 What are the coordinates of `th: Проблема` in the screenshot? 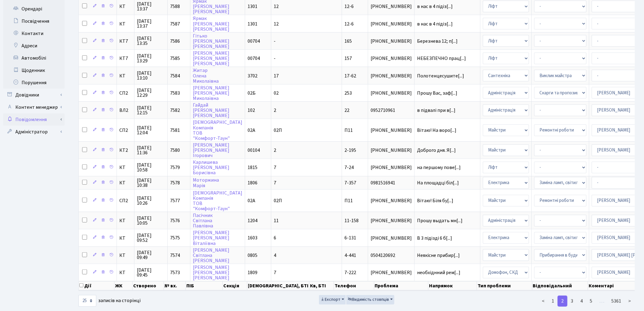 It's located at (402, 286).